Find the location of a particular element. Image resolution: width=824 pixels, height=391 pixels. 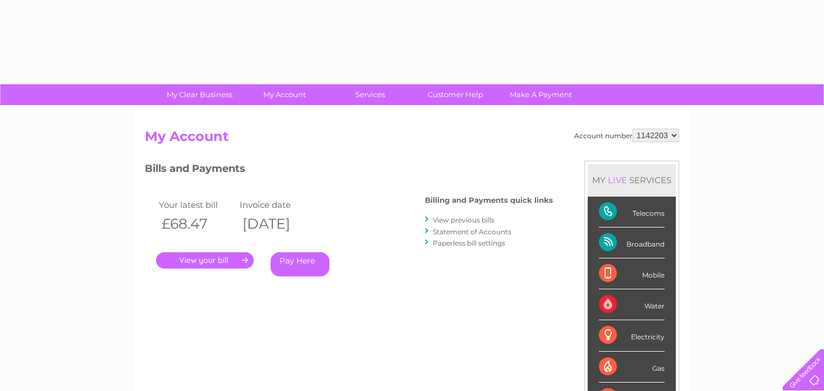

div: Telecoms is located at coordinates (632, 212).